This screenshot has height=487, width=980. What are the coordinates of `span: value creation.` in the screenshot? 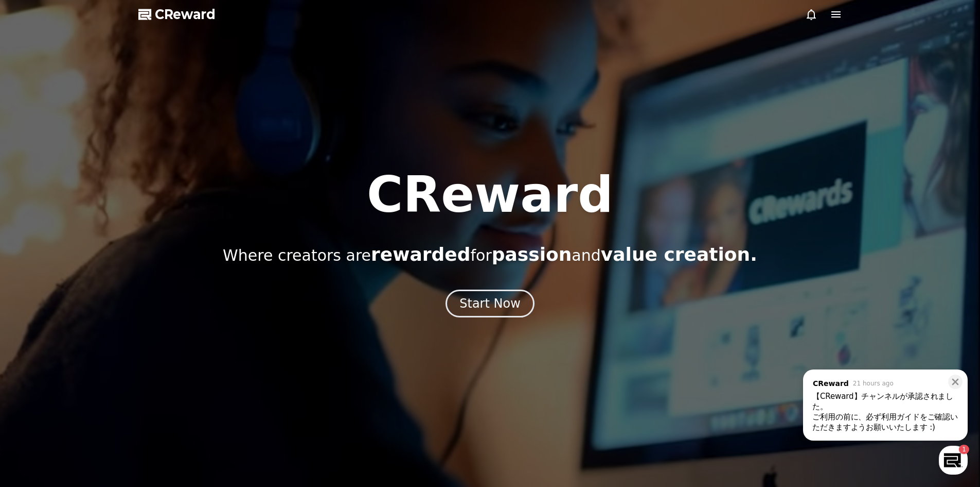 It's located at (679, 254).